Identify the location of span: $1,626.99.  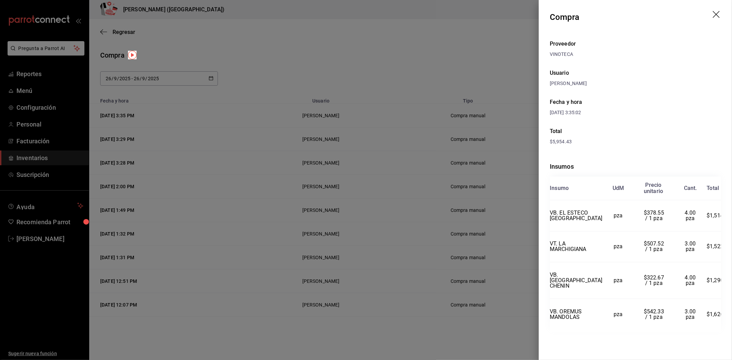
(719, 314).